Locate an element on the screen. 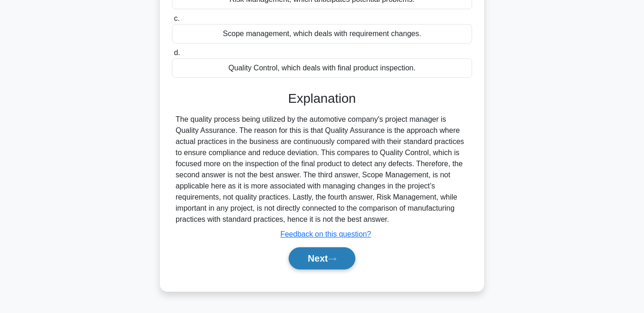 This screenshot has height=313, width=644. div: Quality Control, which deals with final product inspection. is located at coordinates (322, 68).